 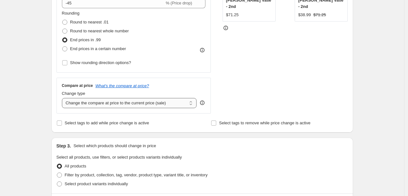 I want to click on span: % (Price drop), so click(x=179, y=3).